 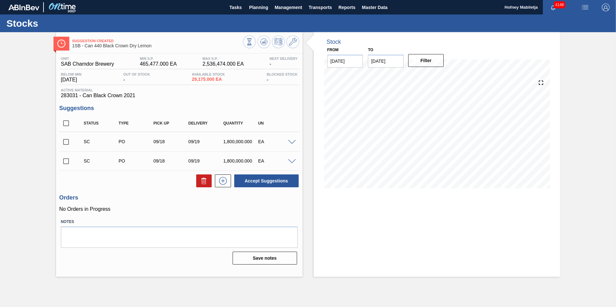 What do you see at coordinates (158, 59) in the screenshot?
I see `span: MIN S.P.` at bounding box center [158, 59].